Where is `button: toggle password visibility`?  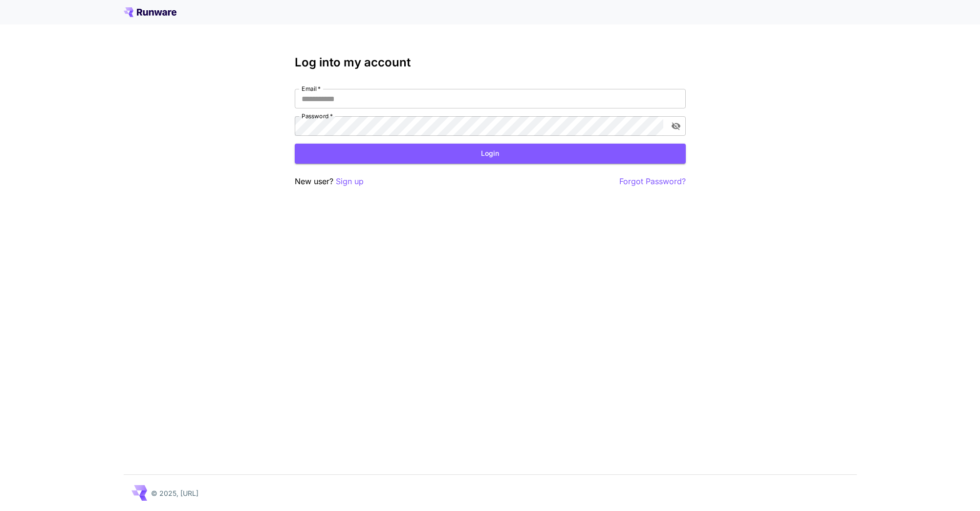 button: toggle password visibility is located at coordinates (676, 126).